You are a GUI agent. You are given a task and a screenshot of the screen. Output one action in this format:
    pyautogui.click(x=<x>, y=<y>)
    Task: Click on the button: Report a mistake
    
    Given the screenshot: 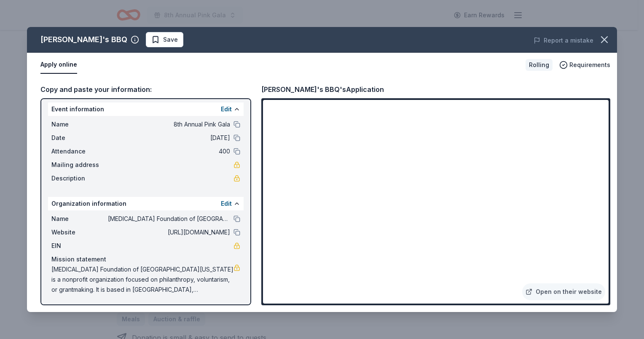 What is the action you would take?
    pyautogui.click(x=563, y=40)
    